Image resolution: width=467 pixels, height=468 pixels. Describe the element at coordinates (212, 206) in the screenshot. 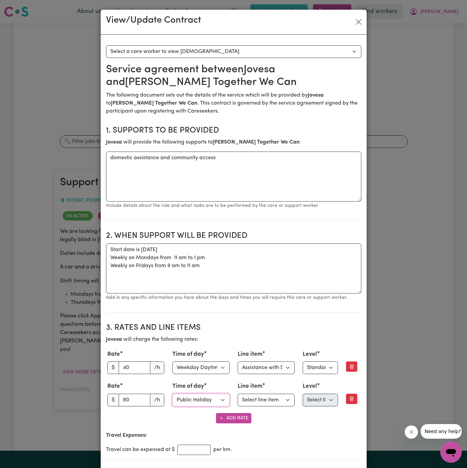

I see `small: Include details about the role and what tasks are to be performed by the care or support worker` at that location.